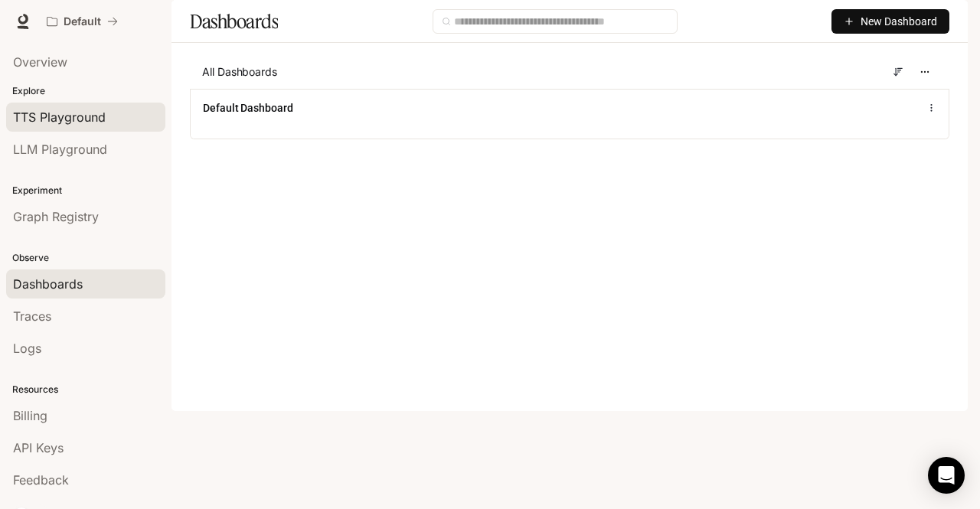 Image resolution: width=980 pixels, height=509 pixels. I want to click on span: New Dashboard, so click(899, 21).